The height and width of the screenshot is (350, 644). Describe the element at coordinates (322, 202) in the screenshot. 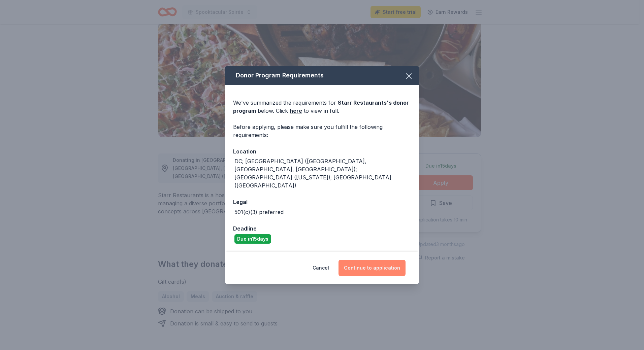

I see `div: Legal` at that location.